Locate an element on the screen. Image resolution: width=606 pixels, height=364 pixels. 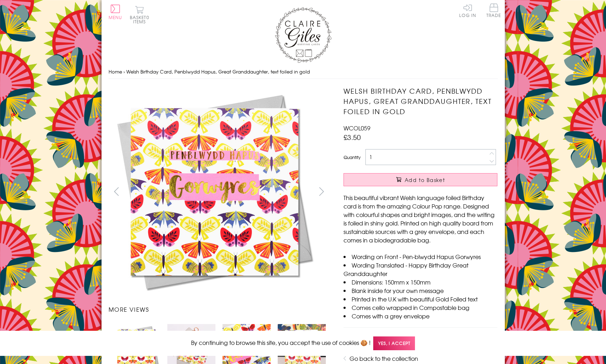
button: next is located at coordinates (321, 191).